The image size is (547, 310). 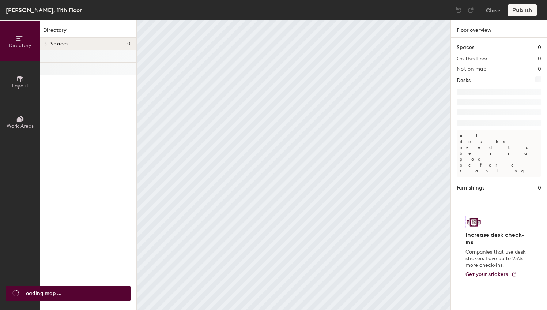 What do you see at coordinates (459, 10) in the screenshot?
I see `img: Undo` at bounding box center [459, 10].